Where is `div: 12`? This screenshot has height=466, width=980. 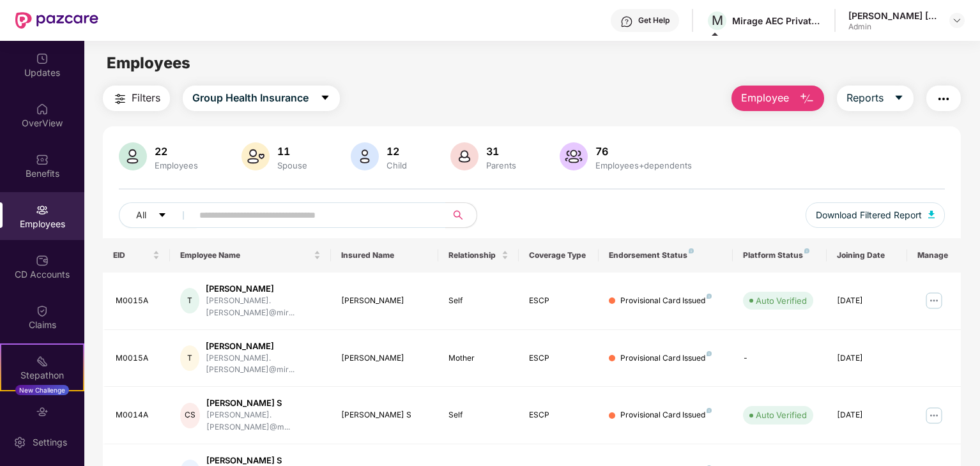 div: 12 is located at coordinates (397, 151).